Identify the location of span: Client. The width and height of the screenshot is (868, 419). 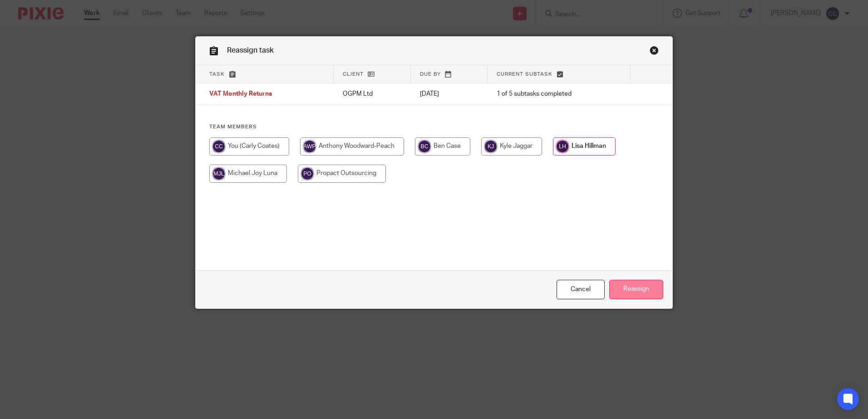
(354, 74).